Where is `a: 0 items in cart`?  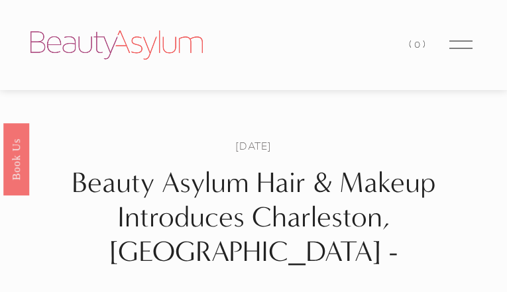
a: 0 items in cart is located at coordinates (418, 44).